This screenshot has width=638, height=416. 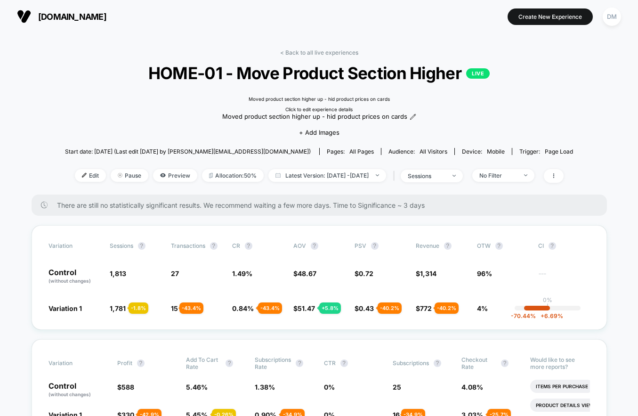 I want to click on p: Moved product section higher up - hid product prices on cards, so click(x=319, y=99).